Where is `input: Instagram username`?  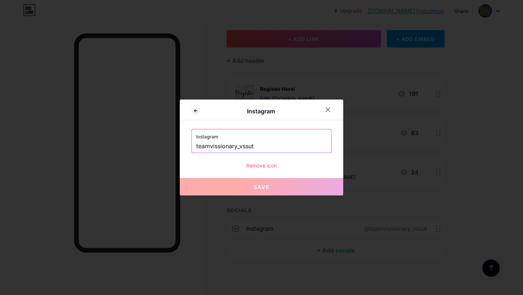
input: Instagram username is located at coordinates (261, 146).